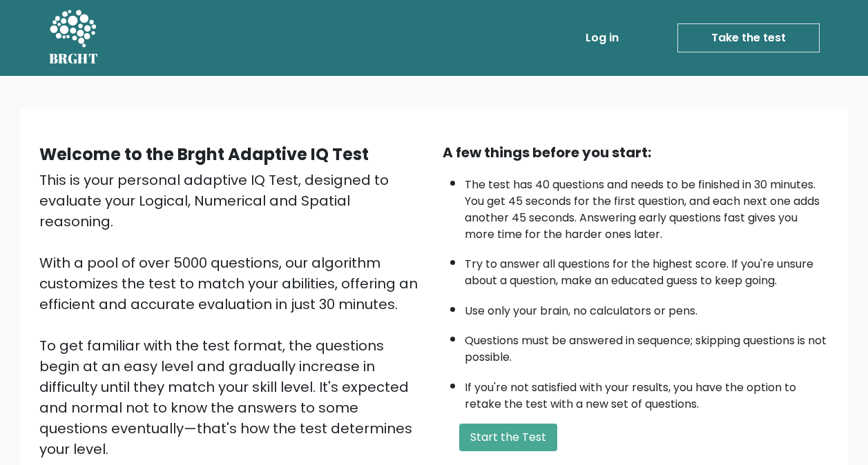 The height and width of the screenshot is (465, 868). What do you see at coordinates (602, 38) in the screenshot?
I see `a: Log in` at bounding box center [602, 38].